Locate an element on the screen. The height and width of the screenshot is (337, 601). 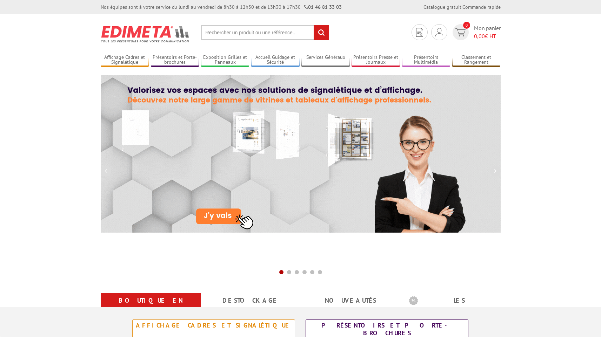
span: € HT is located at coordinates (487, 36).